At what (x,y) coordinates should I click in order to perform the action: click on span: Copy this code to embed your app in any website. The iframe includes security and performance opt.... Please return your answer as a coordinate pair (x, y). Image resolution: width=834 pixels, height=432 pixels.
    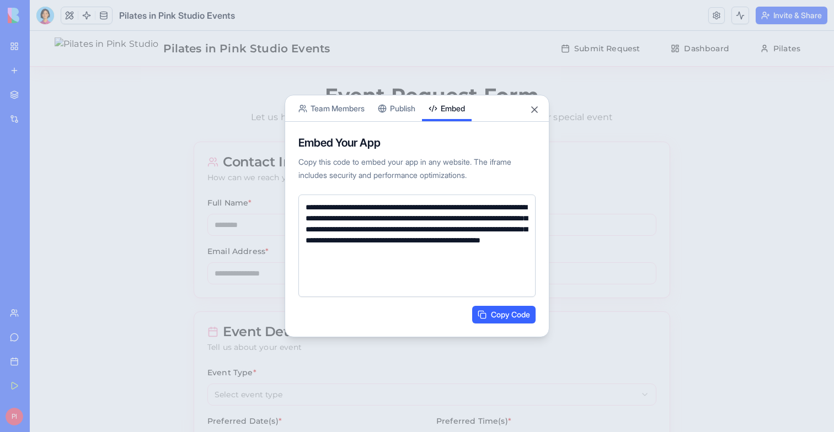
    Looking at the image, I should click on (405, 168).